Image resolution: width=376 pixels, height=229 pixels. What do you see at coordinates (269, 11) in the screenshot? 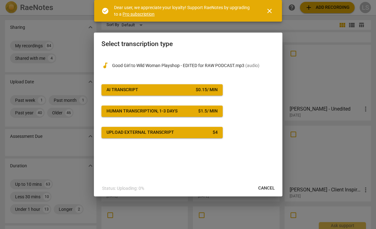
I see `button: Close` at bounding box center [269, 11].